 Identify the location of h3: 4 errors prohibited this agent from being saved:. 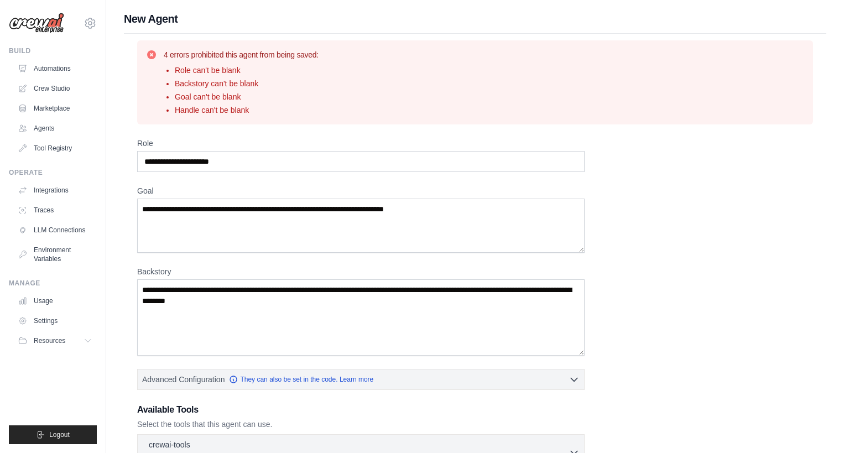
(241, 55).